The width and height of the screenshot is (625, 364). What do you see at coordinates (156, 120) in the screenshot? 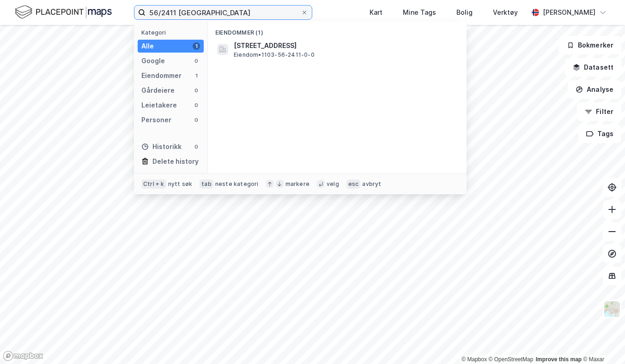
I see `div: Personer` at bounding box center [156, 120].